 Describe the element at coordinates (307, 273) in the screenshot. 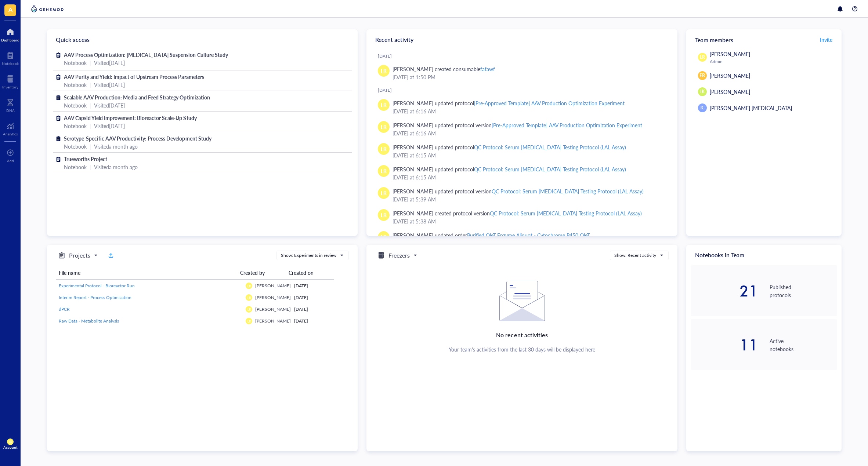

I see `th: Created on` at that location.